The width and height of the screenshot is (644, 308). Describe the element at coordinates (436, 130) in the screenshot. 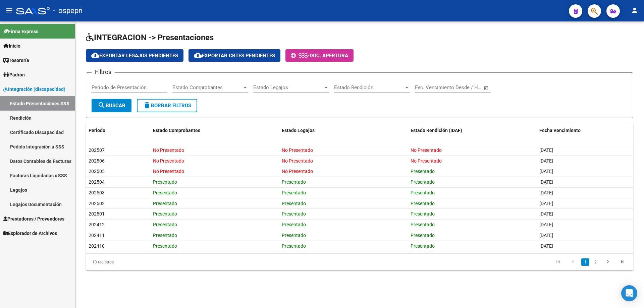

I see `span: Estado Rendición (IDAF)` at that location.